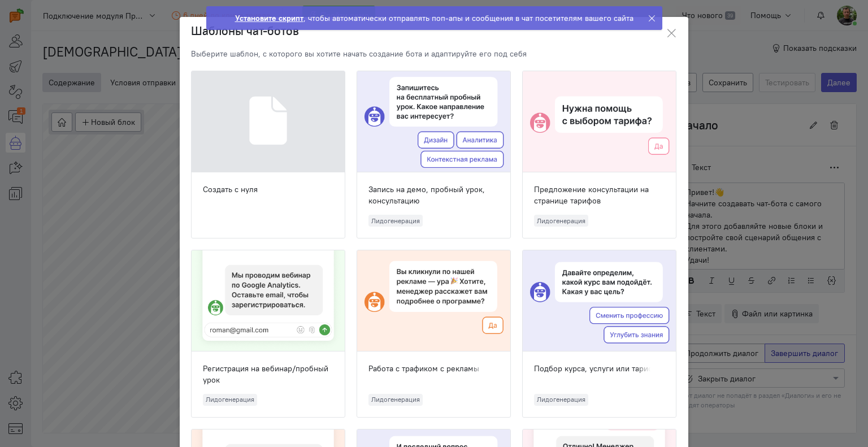  Describe the element at coordinates (434, 18) in the screenshot. I see `div: , чтобы автоматически отправлять поп-апы и сообщения в чат посетителям вашего сайта` at that location.